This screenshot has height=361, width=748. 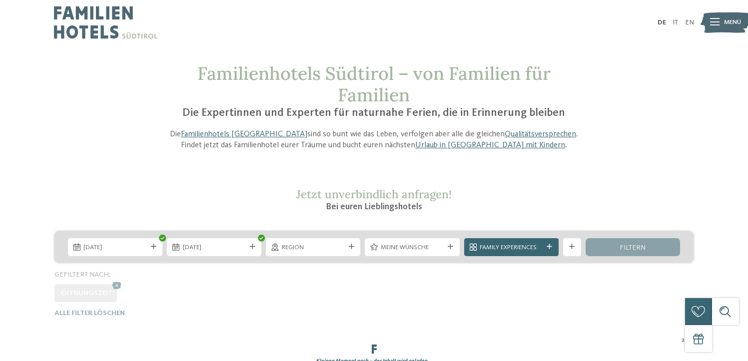 What do you see at coordinates (374, 113) in the screenshot?
I see `span: Die Expertinnen und Experten für naturnahe Ferien, die in Erinnerung bleiben` at bounding box center [374, 113].